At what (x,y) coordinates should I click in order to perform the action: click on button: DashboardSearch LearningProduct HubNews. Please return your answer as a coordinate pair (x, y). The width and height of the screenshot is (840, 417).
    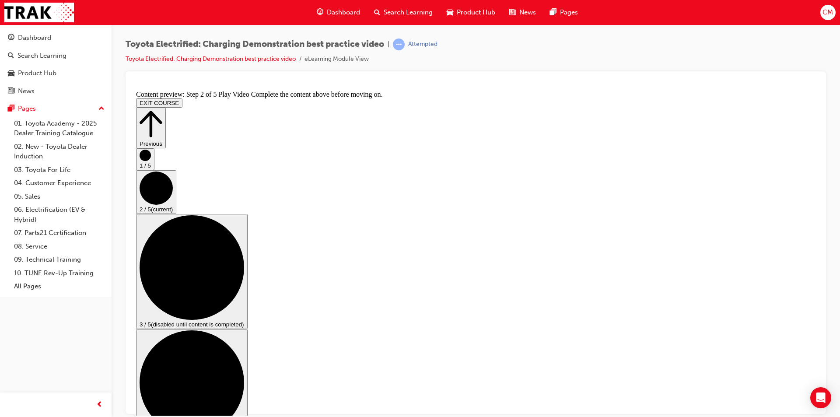
    Looking at the image, I should click on (56, 64).